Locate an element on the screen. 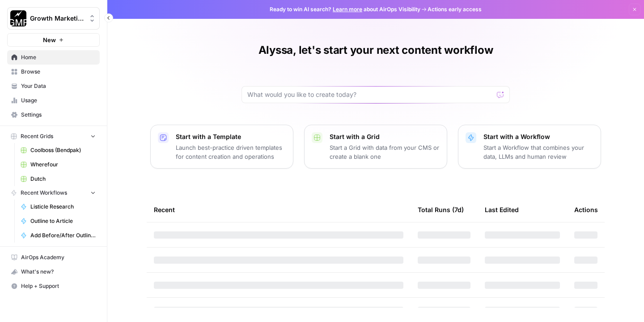 Image resolution: width=644 pixels, height=322 pixels. button: Recent Workflows is located at coordinates (53, 192).